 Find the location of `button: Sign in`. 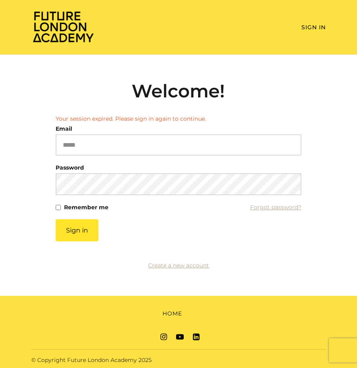

button: Sign in is located at coordinates (77, 230).